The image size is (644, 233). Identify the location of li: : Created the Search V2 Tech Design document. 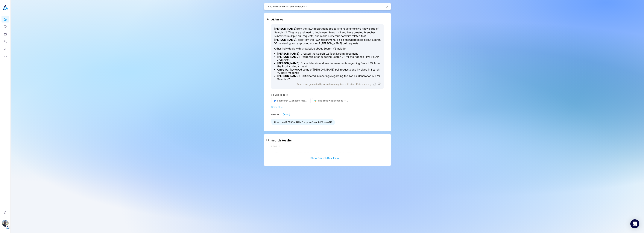
(329, 54).